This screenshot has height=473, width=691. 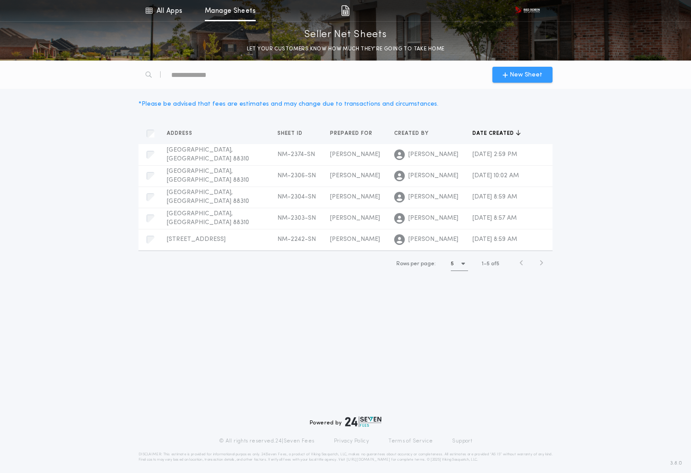 What do you see at coordinates (527, 11) in the screenshot?
I see `img: vs-icon` at bounding box center [527, 11].